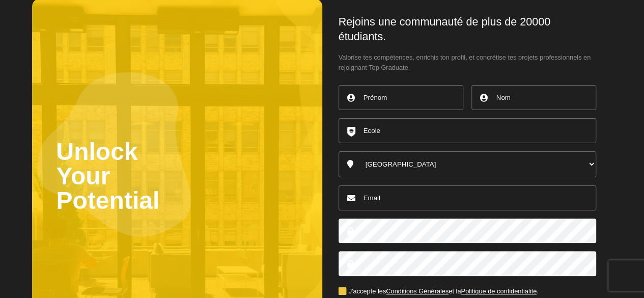 The width and height of the screenshot is (644, 298). What do you see at coordinates (498, 290) in the screenshot?
I see `a: Politique de confidentialité` at bounding box center [498, 290].